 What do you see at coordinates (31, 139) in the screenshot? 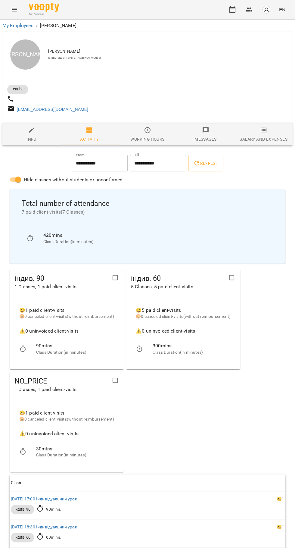
I see `div: Info` at bounding box center [31, 139].